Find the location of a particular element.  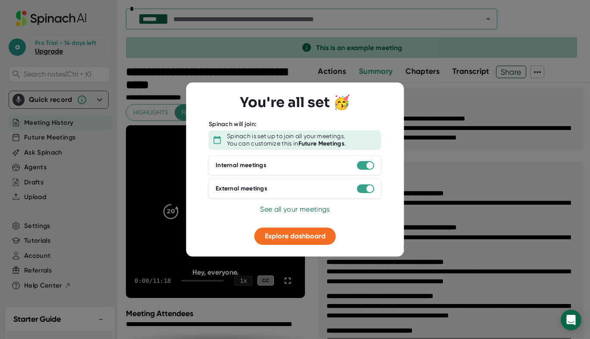

h3: You're all set 🥳 is located at coordinates (295, 102).